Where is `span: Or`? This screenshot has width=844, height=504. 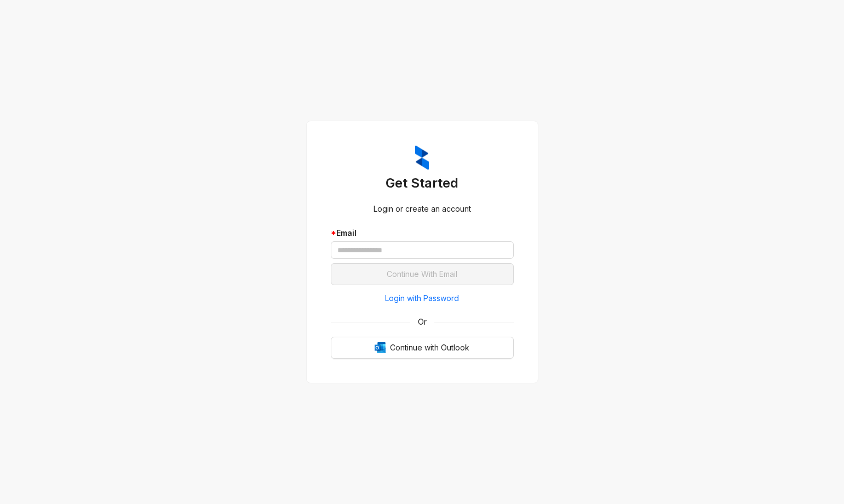
span: Or is located at coordinates (423, 321).